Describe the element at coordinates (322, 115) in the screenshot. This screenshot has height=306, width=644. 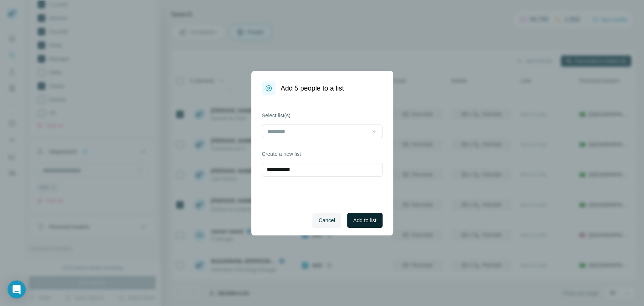
I see `label: Select list(s)` at that location.